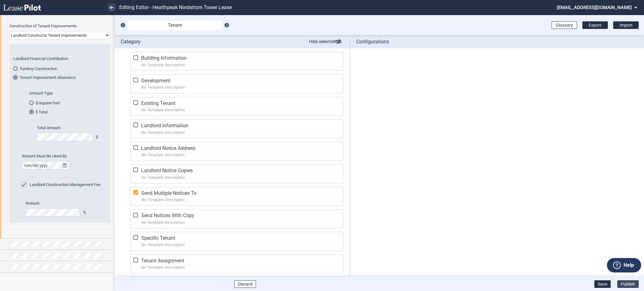 This screenshot has height=291, width=644. I want to click on md-checkbox: Landlord Notice Address || "Editor Template", so click(137, 149).